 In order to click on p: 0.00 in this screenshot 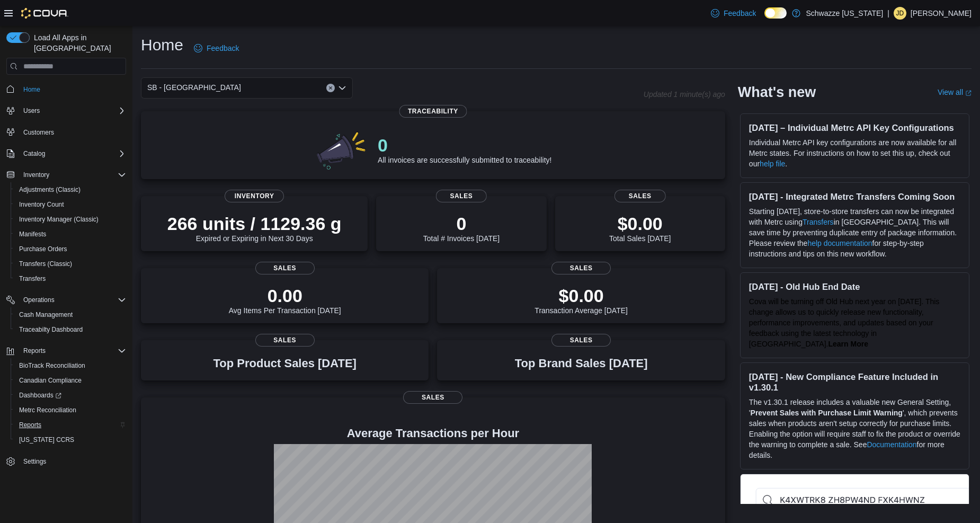, I will do `click(285, 296)`.